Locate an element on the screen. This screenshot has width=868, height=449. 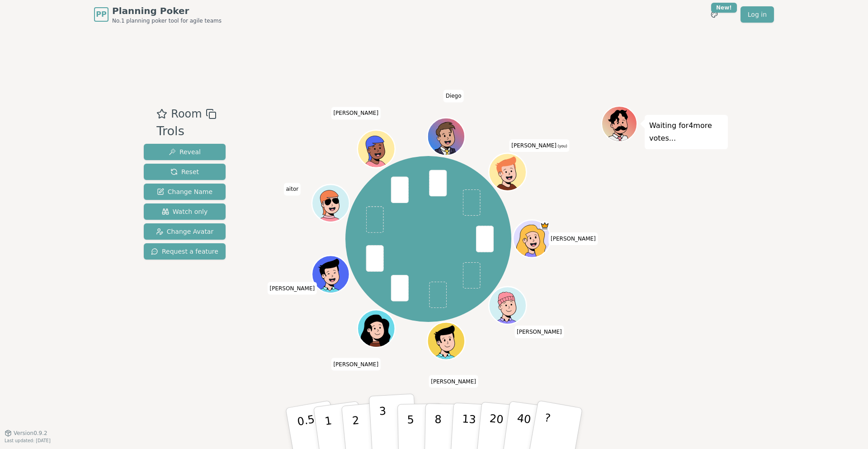
button: New! is located at coordinates (714, 15).